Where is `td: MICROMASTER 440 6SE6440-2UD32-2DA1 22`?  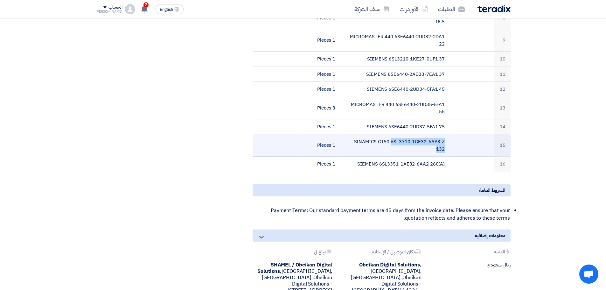 td: MICROMASTER 440 6SE6440-2UD32-2DA1 22 is located at coordinates (395, 40).